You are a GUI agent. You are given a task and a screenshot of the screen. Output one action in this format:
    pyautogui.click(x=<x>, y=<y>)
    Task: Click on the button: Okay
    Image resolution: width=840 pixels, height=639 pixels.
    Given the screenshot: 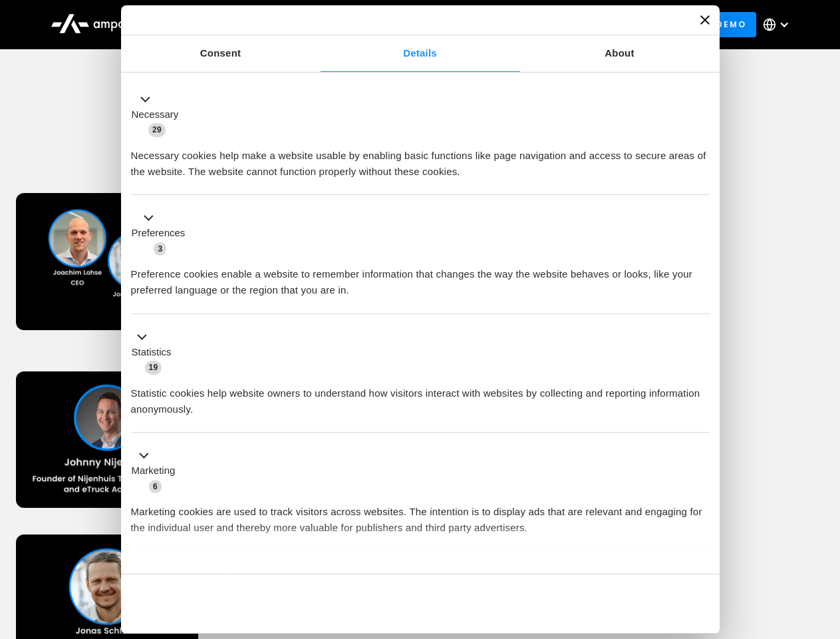 What is the action you would take?
    pyautogui.click(x=613, y=604)
    